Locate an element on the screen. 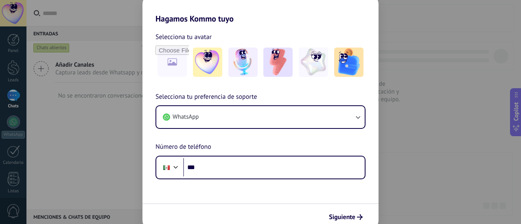 The width and height of the screenshot is (521, 224). button: WhatsApp is located at coordinates (261, 117).